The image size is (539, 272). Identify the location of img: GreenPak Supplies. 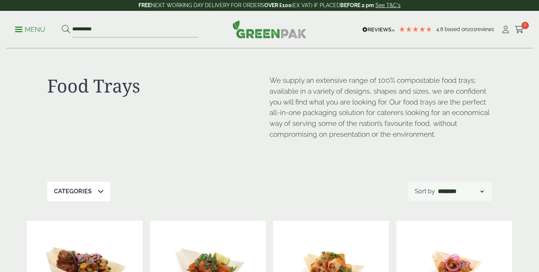
(269, 29).